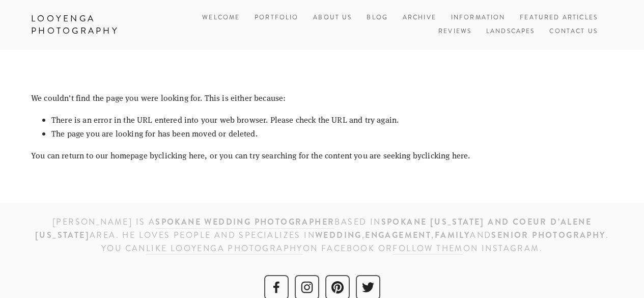 The image size is (644, 298). Describe the element at coordinates (454, 32) in the screenshot. I see `a: Reviews` at that location.